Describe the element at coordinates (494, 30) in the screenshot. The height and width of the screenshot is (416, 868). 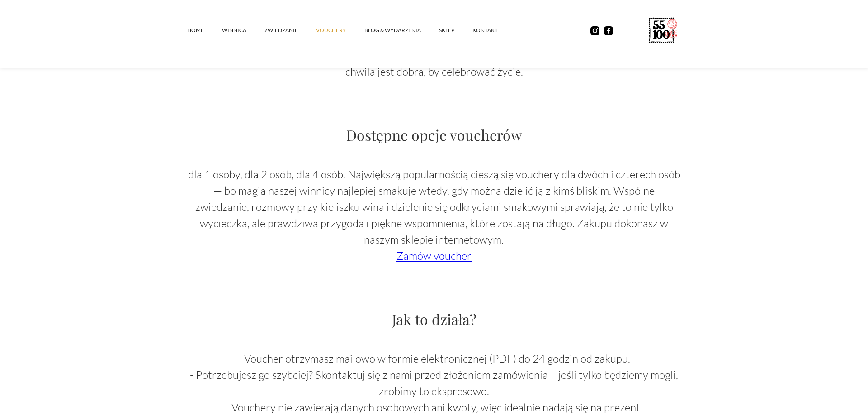
I see `a: kontakt` at that location.